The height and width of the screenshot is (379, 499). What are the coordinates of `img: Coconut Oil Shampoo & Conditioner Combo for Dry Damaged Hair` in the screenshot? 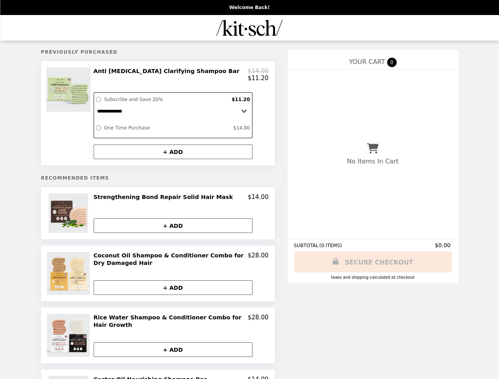 It's located at (70, 273).